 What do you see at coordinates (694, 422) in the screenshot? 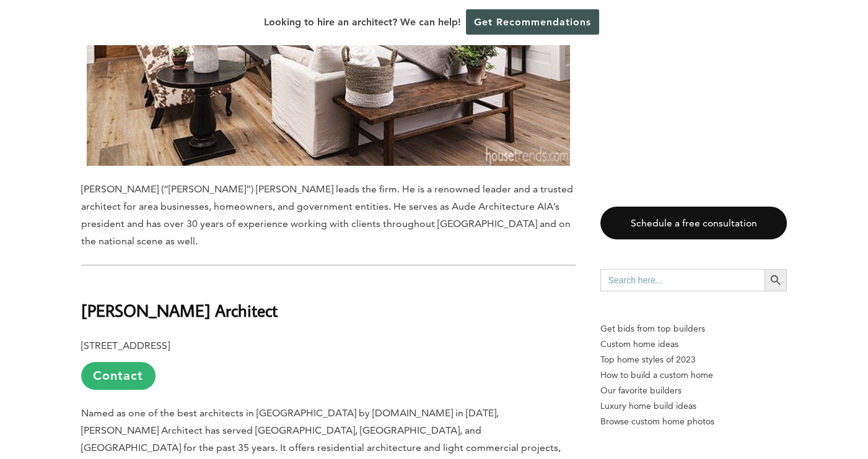
I see `p: Browse custom home photos` at bounding box center [694, 422].